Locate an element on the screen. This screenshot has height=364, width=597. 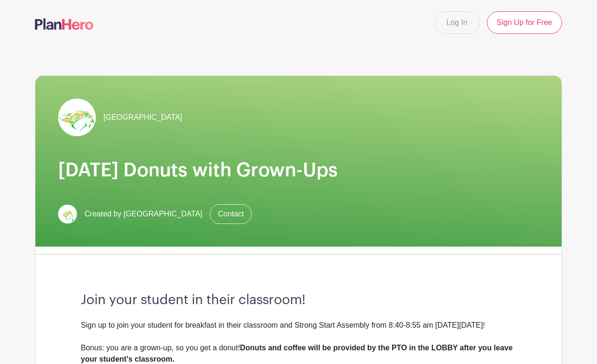
a: Log In is located at coordinates (456, 23).